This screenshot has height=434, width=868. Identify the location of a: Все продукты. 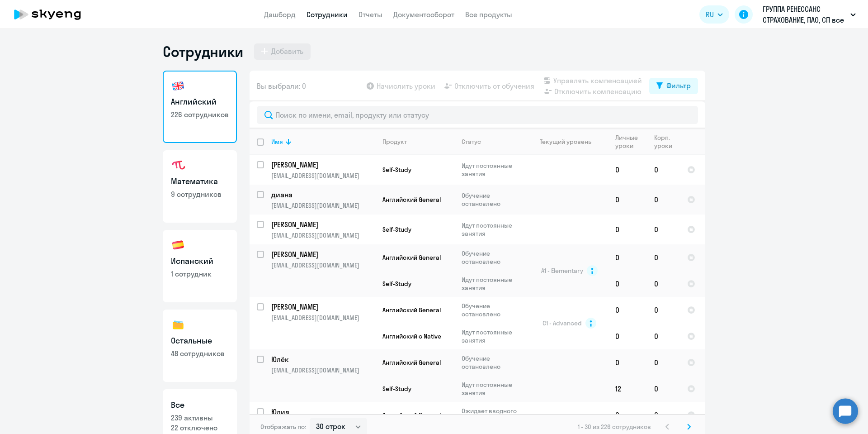
(489, 14).